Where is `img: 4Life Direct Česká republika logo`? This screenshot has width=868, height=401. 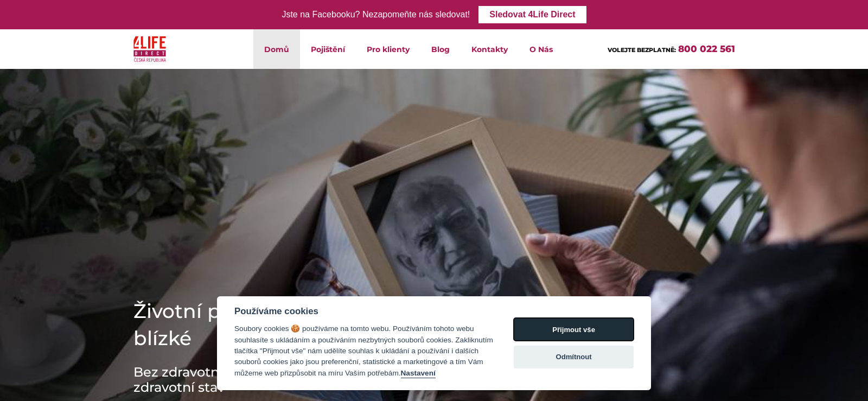
img: 4Life Direct Česká republika logo is located at coordinates (150, 49).